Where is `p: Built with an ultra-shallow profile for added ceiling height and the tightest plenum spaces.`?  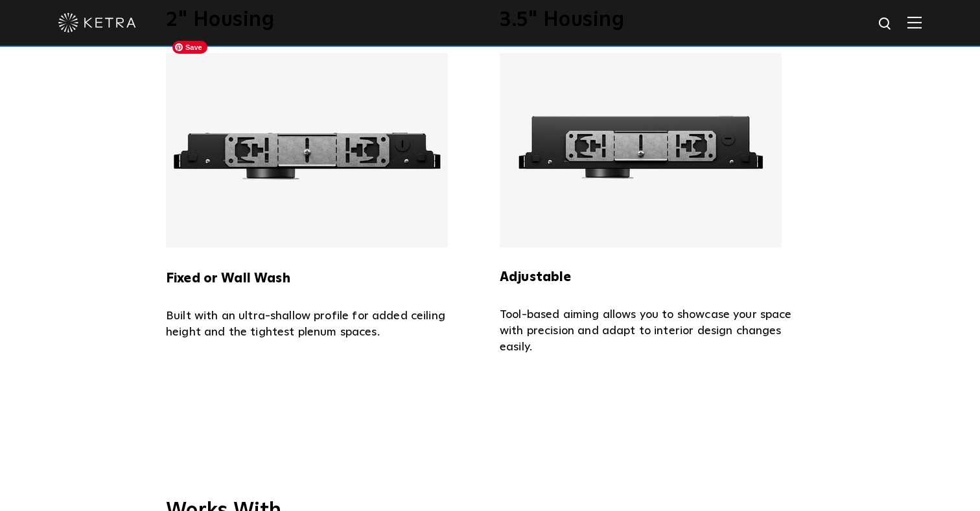 p: Built with an ultra-shallow profile for added ceiling height and the tightest plenum spaces. is located at coordinates (323, 324).